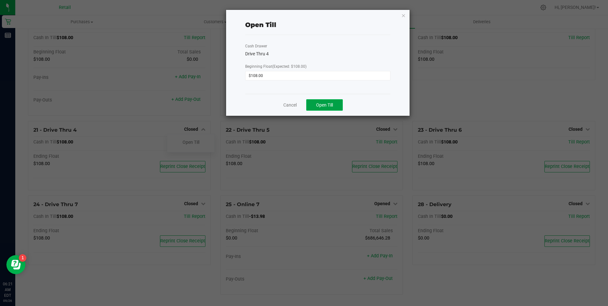 The height and width of the screenshot is (306, 608). What do you see at coordinates (276, 66) in the screenshot?
I see `span: Beginning Float` at bounding box center [276, 66].